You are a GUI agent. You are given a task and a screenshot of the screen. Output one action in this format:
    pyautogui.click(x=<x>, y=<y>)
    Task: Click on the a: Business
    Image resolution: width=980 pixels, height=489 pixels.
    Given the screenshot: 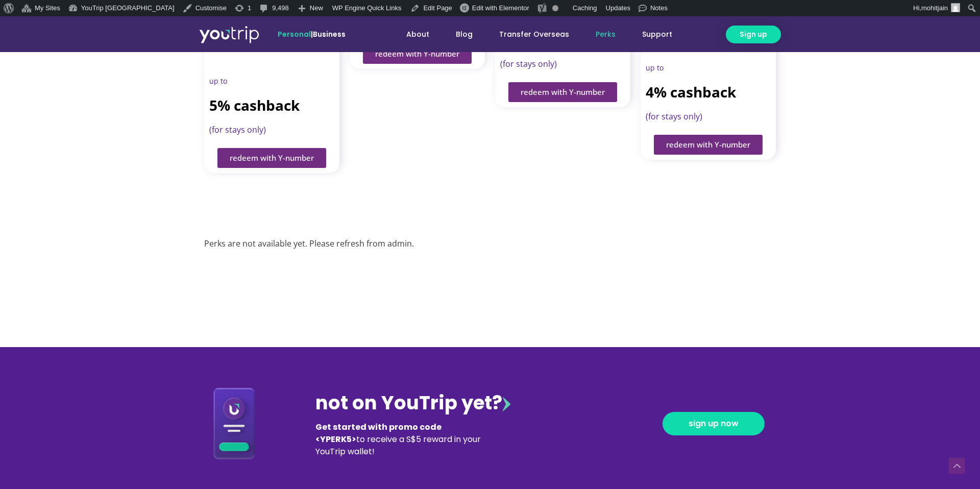 What is the action you would take?
    pyautogui.click(x=329, y=35)
    